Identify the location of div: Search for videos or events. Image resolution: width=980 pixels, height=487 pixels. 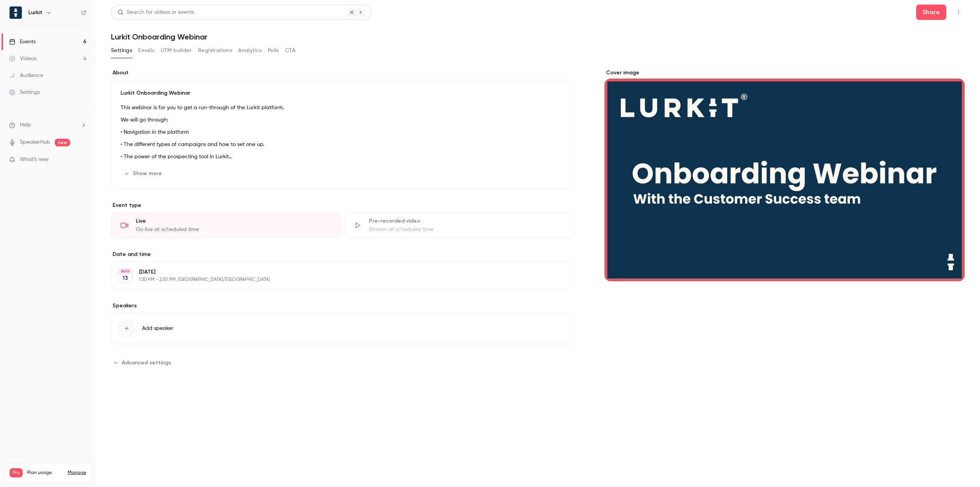
(156, 12).